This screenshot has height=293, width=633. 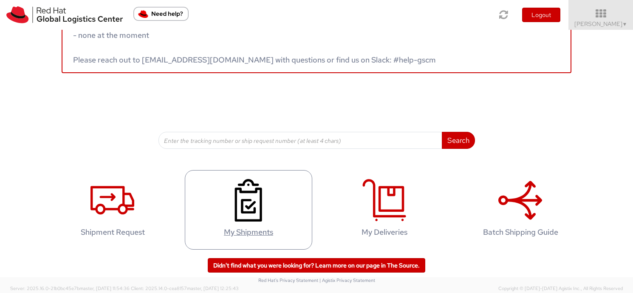 What do you see at coordinates (521, 210) in the screenshot?
I see `a: Batch Shipping Guide` at bounding box center [521, 210].